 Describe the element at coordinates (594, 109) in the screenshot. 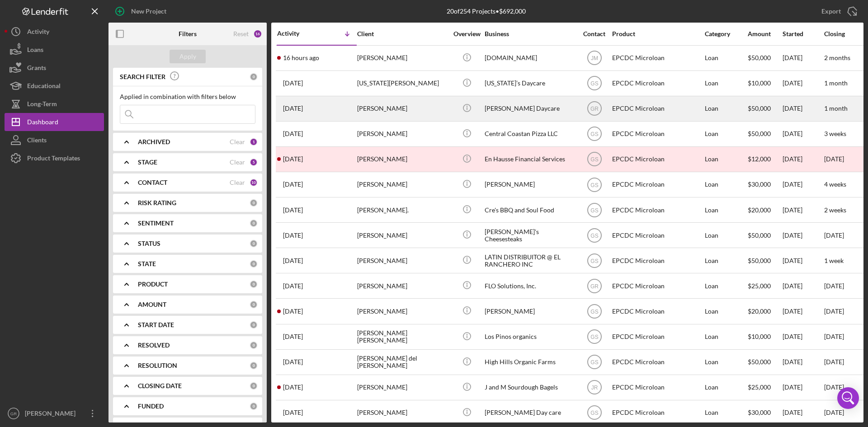

I see `text: GR` at that location.